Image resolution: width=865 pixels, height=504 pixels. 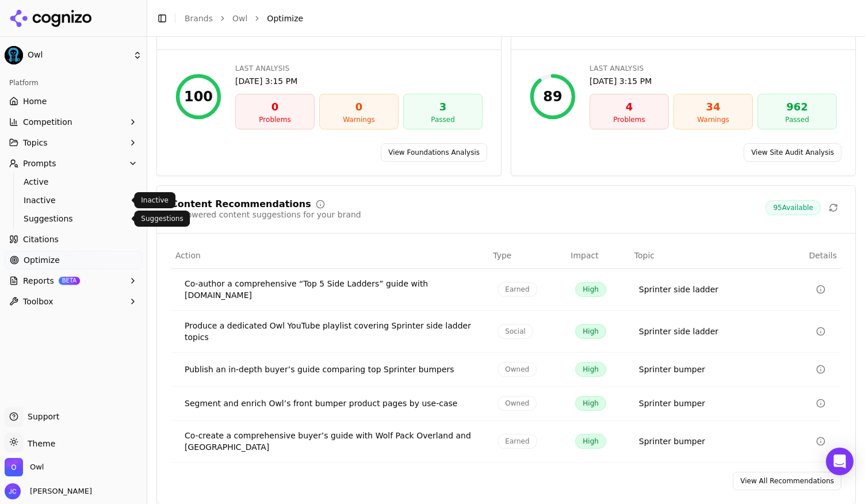 What do you see at coordinates (240, 19) in the screenshot?
I see `a: Owl` at bounding box center [240, 19].